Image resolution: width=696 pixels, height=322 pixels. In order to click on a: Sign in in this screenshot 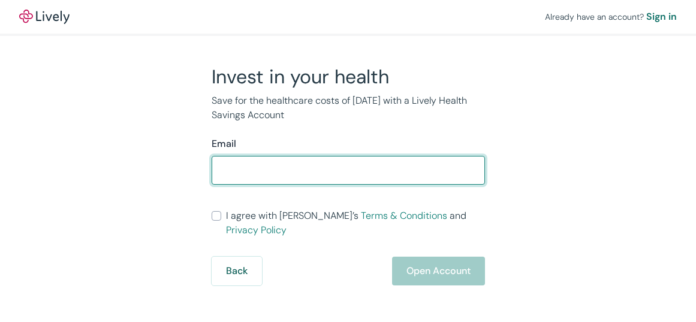, I will do `click(661, 17)`.